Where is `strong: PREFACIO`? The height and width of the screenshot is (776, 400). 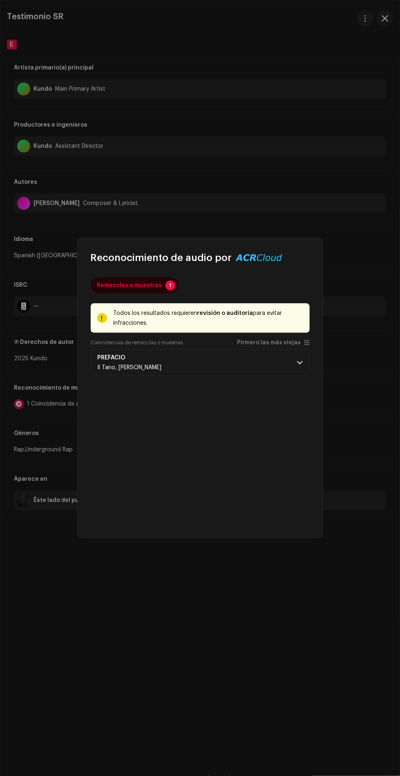 strong: PREFACIO is located at coordinates (111, 358).